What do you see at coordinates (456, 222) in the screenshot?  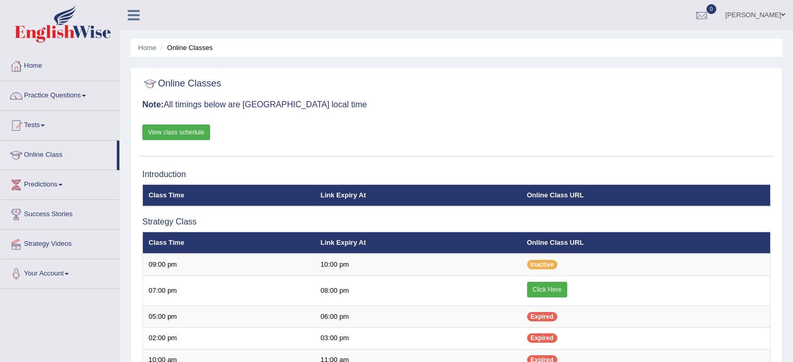 I see `h3: Strategy Class` at bounding box center [456, 222].